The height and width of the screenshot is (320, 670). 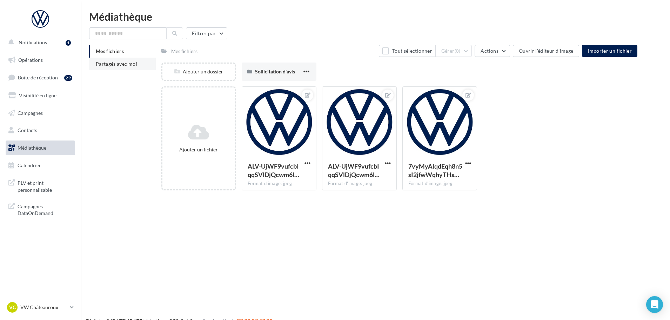 I want to click on div: Médiathèque, so click(x=375, y=16).